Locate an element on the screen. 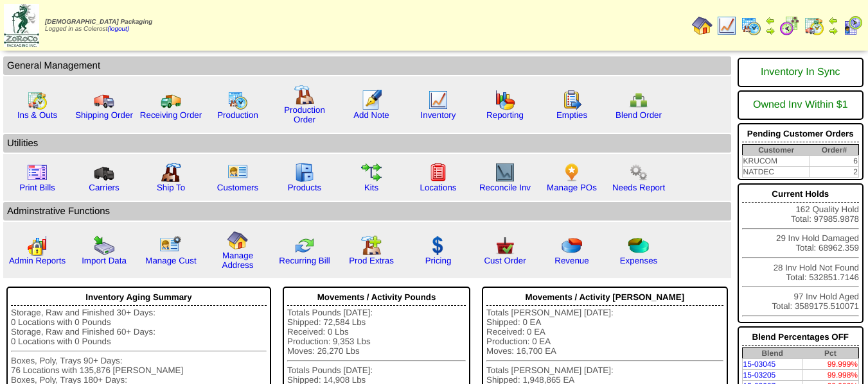 Image resolution: width=868 pixels, height=384 pixels. a: 15-03045 is located at coordinates (760, 365).